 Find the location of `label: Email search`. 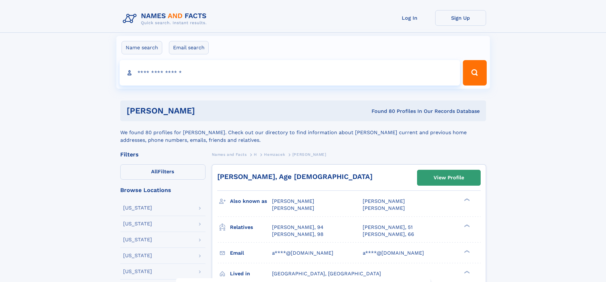

label: Email search is located at coordinates (189, 48).